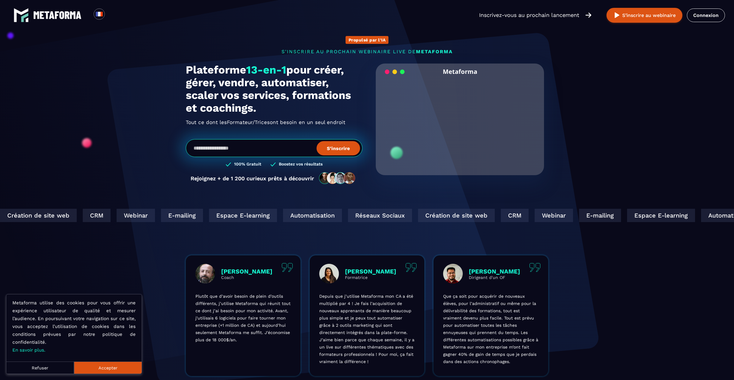 The height and width of the screenshot is (380, 734). Describe the element at coordinates (29, 350) in the screenshot. I see `a: En savoir plus.` at that location.